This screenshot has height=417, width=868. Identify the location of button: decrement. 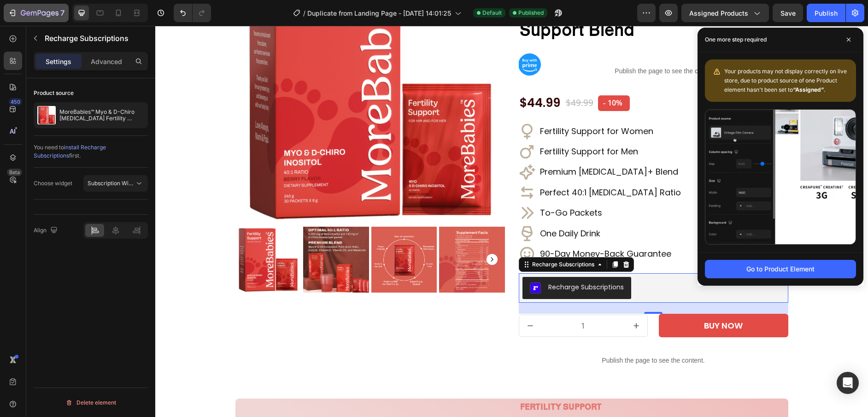
(375, 300).